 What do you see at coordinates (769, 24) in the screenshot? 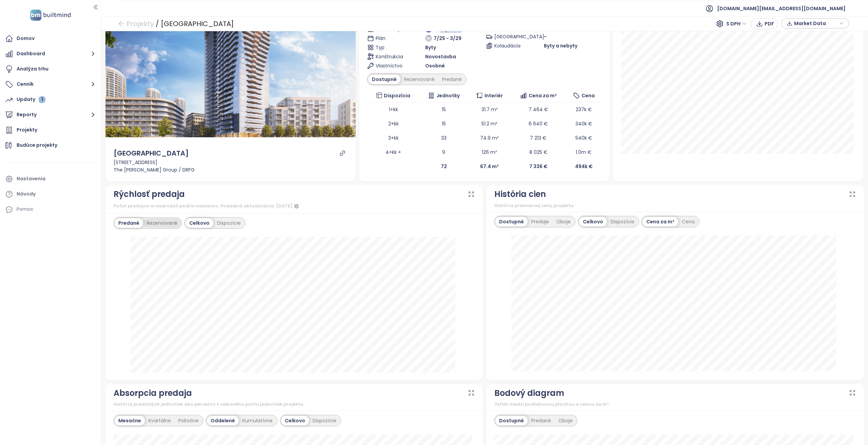
I see `span: PDF` at bounding box center [769, 24].